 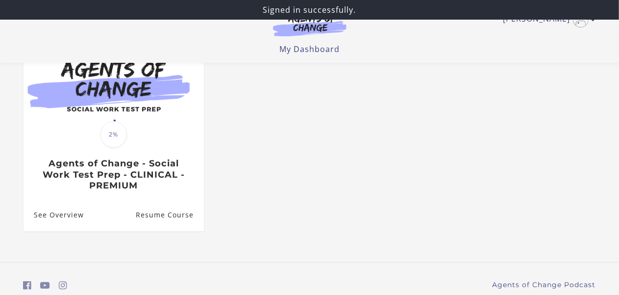 What do you see at coordinates (114, 134) in the screenshot?
I see `span: 2%` at bounding box center [114, 134].